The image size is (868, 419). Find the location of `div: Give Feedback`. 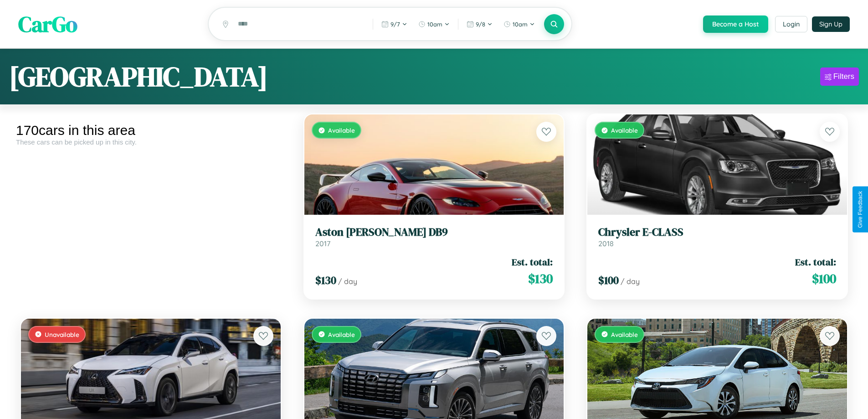

div: Give Feedback is located at coordinates (860, 209).